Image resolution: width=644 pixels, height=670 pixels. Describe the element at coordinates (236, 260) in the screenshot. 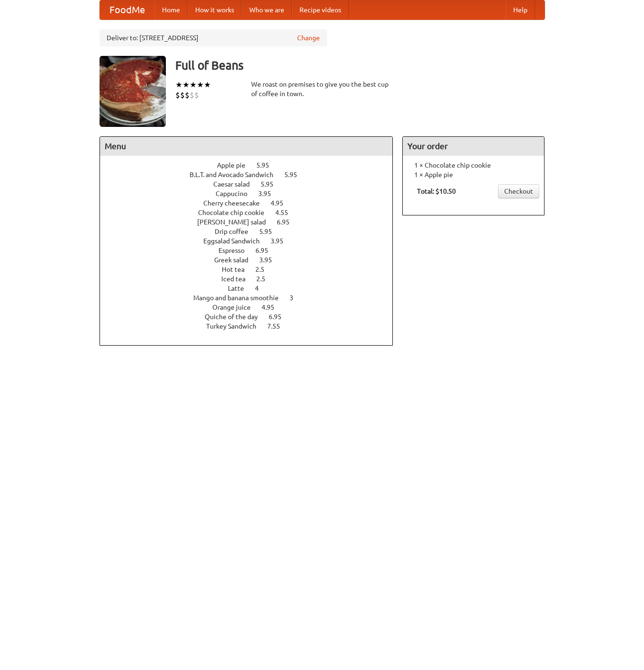

I see `span: Greek salad` at that location.